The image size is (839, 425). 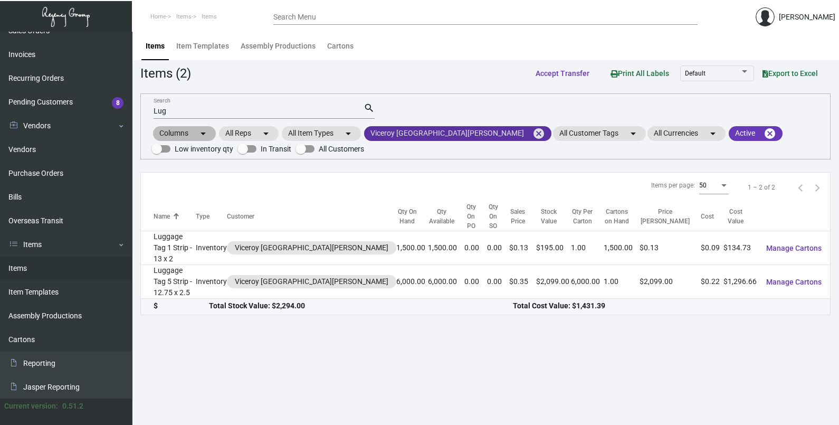 I want to click on mat-chip: All Customer Tags, so click(x=600, y=134).